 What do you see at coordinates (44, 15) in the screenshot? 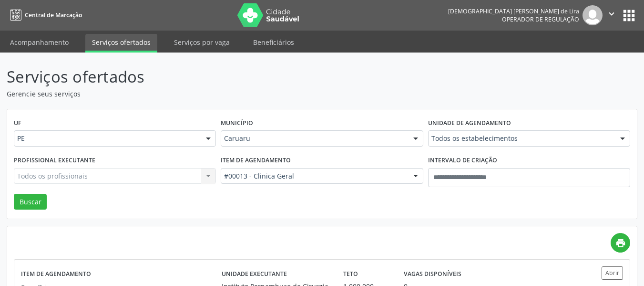
I see `a: Central de Marcação` at bounding box center [44, 15].